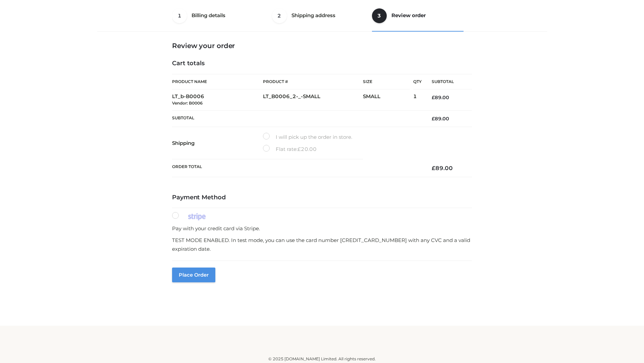 Image resolution: width=644 pixels, height=363 pixels. Describe the element at coordinates (218, 100) in the screenshot. I see `td: LT_b-B0006` at that location.